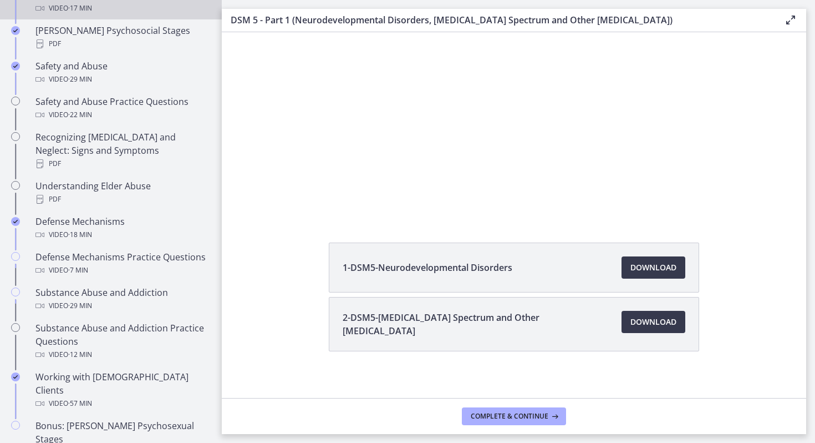 This screenshot has width=815, height=443. Describe the element at coordinates (122, 192) in the screenshot. I see `div: Understanding Elder Abuse` at that location.